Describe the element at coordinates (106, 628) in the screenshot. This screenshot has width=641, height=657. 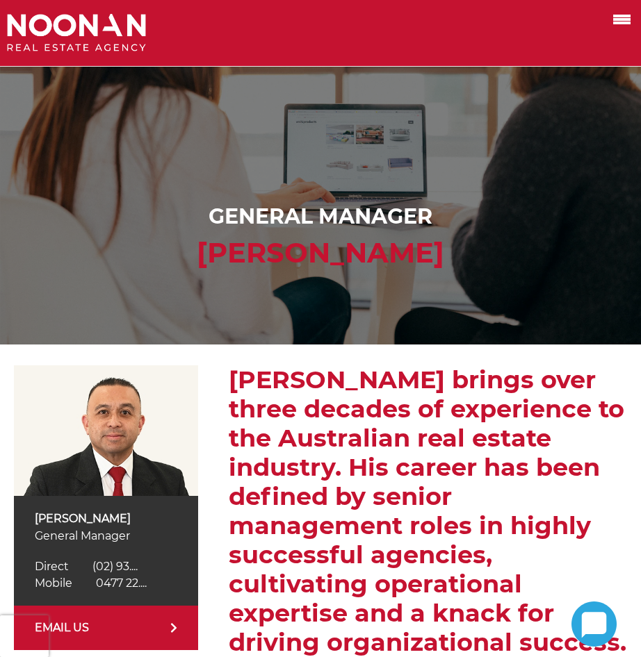
I see `a: EMAIL US` at that location.